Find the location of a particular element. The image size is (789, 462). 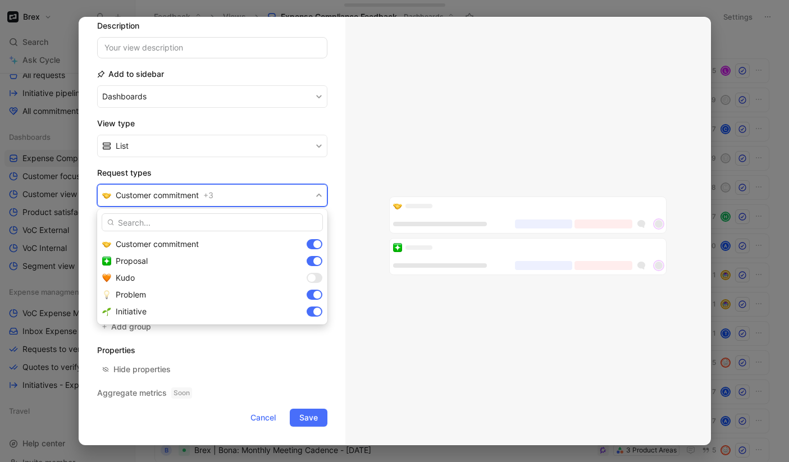

span: Initiative is located at coordinates (131, 311).